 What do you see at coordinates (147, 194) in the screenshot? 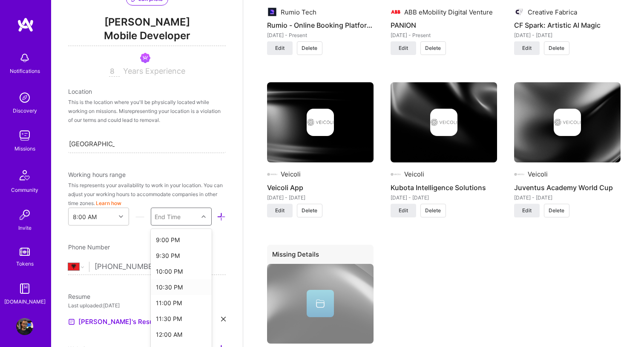
I see `div: This represents your availability to work in your location. You can adjust your working hours to ...` at bounding box center [147, 194].